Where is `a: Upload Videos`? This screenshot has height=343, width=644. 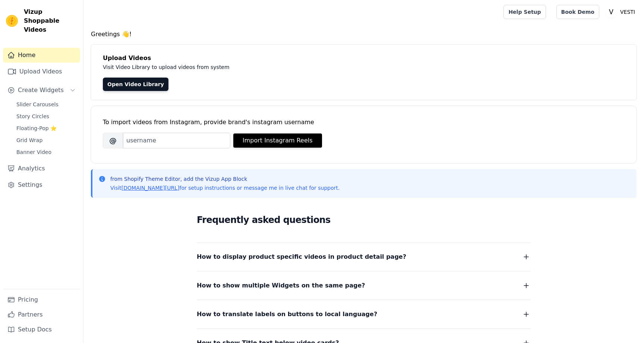 a: Upload Videos is located at coordinates (41, 72).